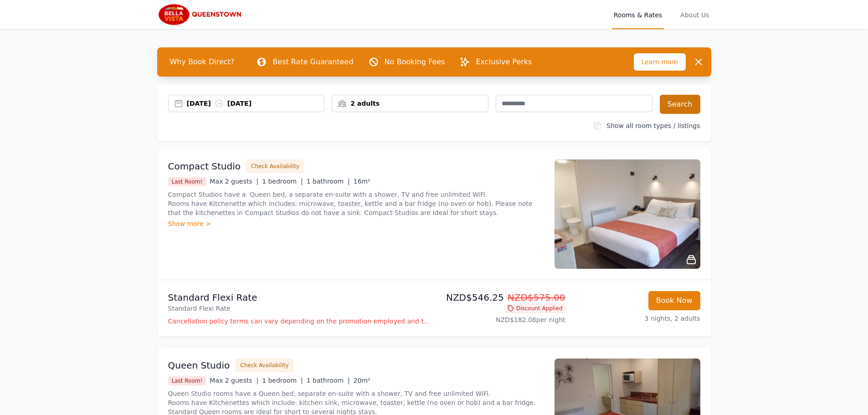  Describe the element at coordinates (199, 366) in the screenshot. I see `h3: Queen Studio` at that location.